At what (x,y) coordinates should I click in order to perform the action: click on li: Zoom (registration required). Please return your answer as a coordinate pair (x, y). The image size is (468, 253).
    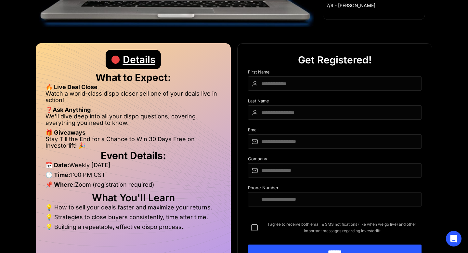
    Looking at the image, I should click on (133, 186).